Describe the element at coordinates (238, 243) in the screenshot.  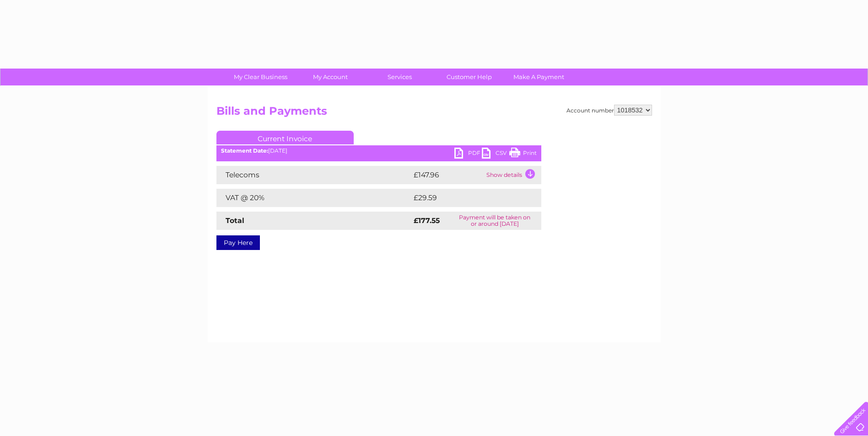
I see `a: Pay Here` at that location.